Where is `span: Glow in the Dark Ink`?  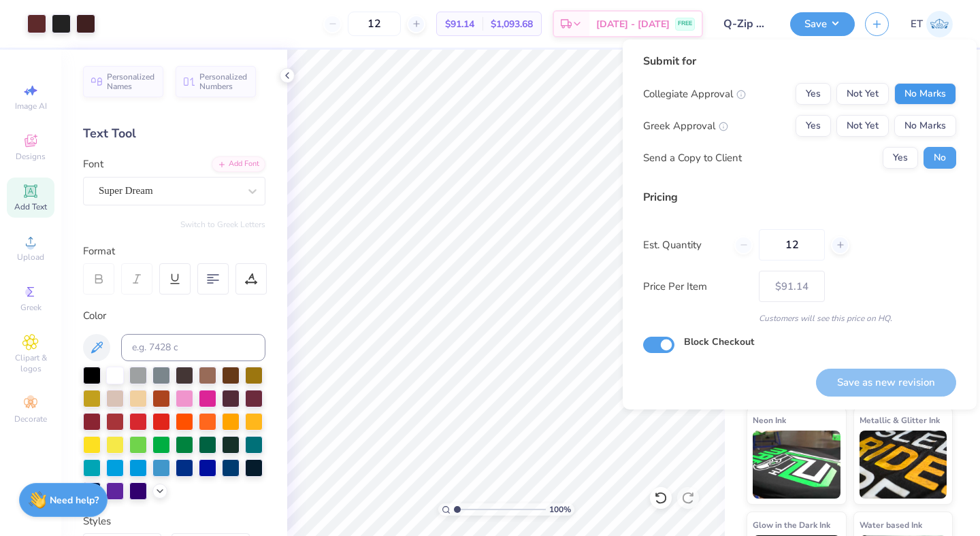
span: Glow in the Dark Ink is located at coordinates (791, 524).